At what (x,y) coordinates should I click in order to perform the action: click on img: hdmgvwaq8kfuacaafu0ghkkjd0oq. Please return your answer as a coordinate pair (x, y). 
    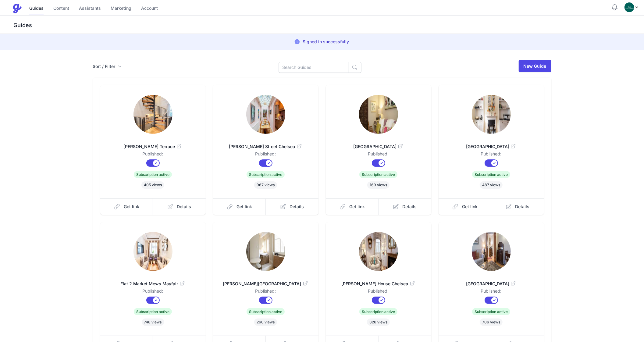
    Looking at the image, I should click on (491, 114).